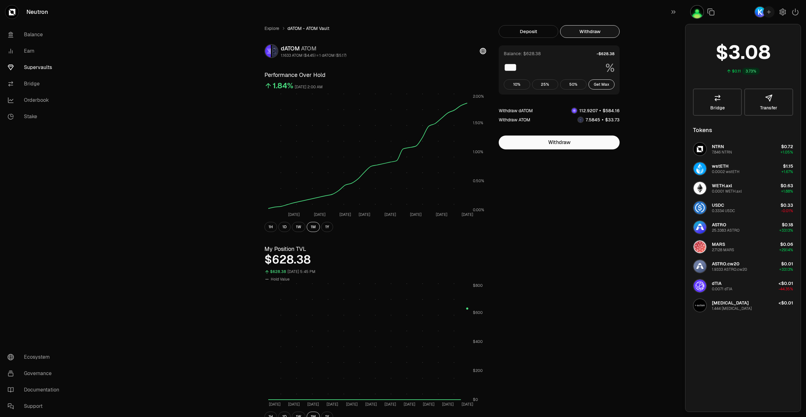  Describe the element at coordinates (787, 186) in the screenshot. I see `span: $0.63` at that location.